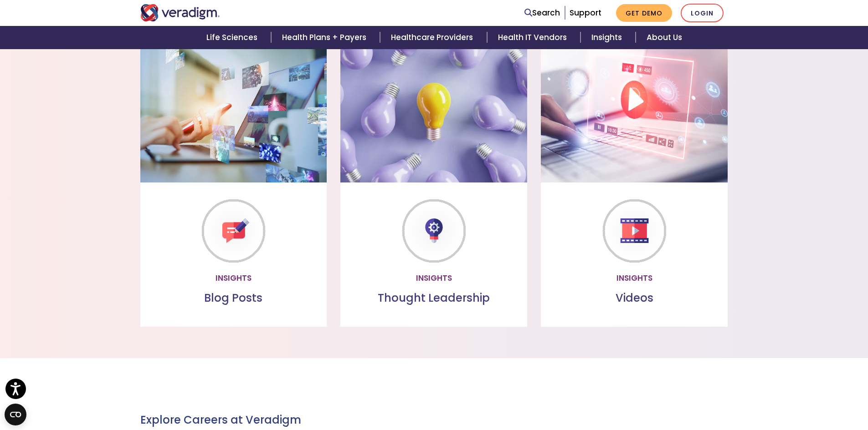  What do you see at coordinates (16, 415) in the screenshot?
I see `button: Open CMP widget` at bounding box center [16, 415].